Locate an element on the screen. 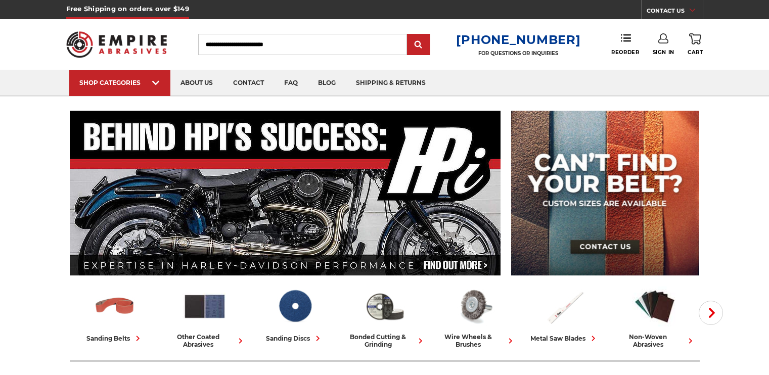  img: Sanding Belts is located at coordinates (115, 307).